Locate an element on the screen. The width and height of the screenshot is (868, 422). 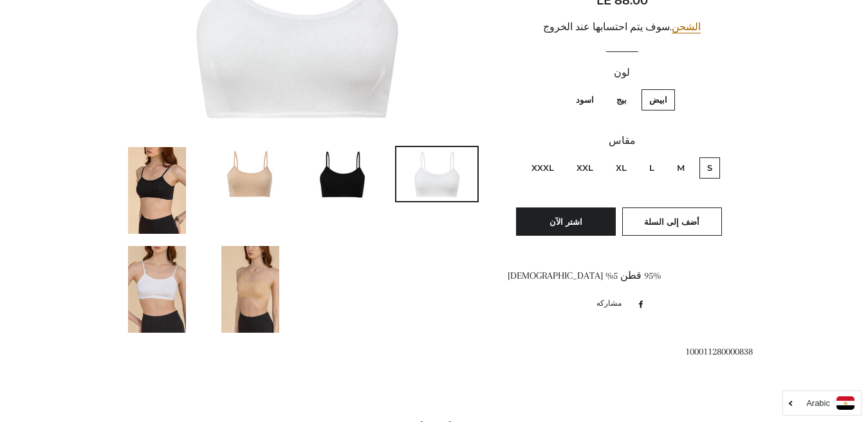
label: لون is located at coordinates (621, 72).